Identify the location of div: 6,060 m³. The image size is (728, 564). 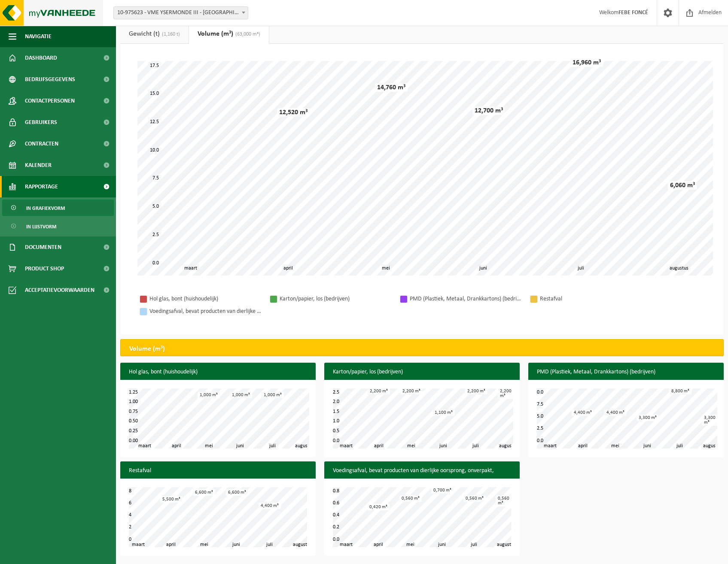
(682, 185).